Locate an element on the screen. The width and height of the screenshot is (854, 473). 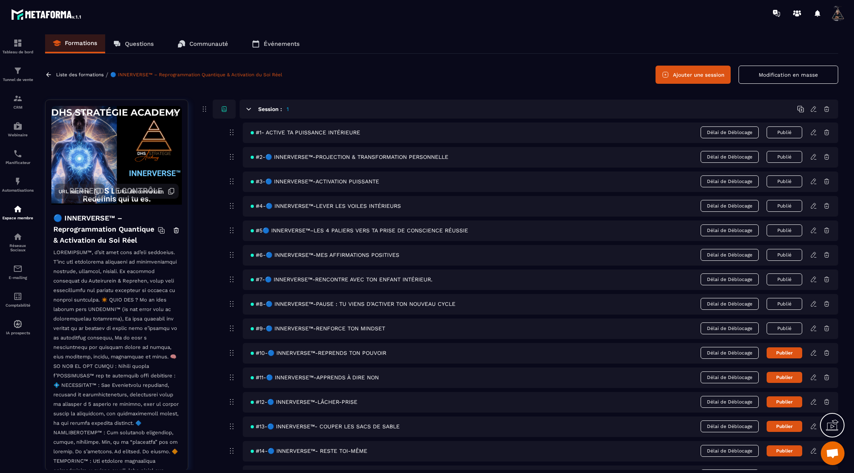
img: logo is located at coordinates (47, 14).